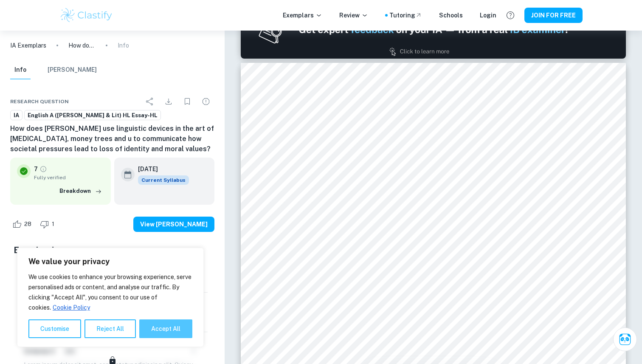  I want to click on a: IA, so click(16, 115).